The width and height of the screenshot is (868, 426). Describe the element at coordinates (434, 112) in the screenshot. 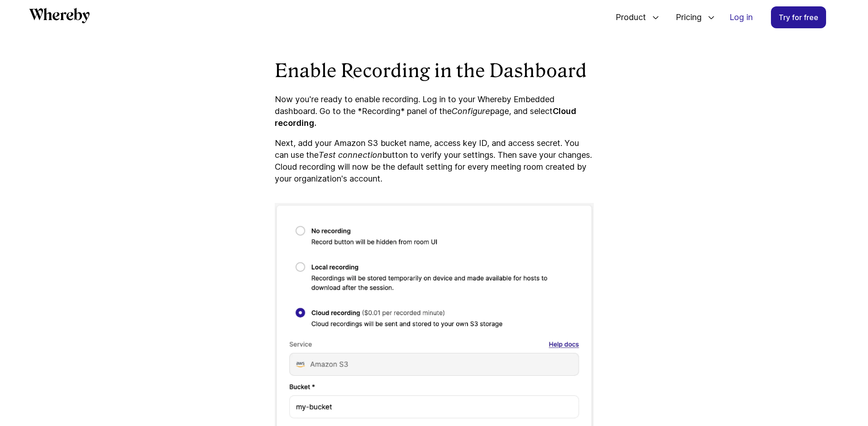

I see `p: Now you're ready to enable recording. Log in to your Whereby Embedded dashboard. Go to the *Recor...` at that location.